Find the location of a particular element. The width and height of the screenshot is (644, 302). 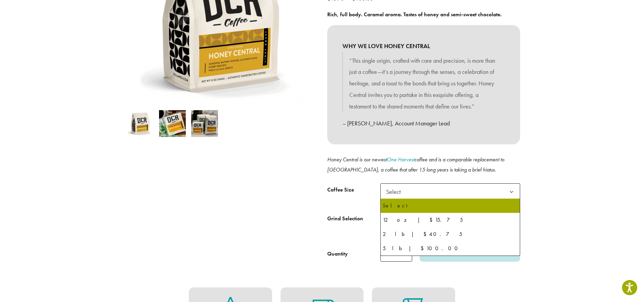

li: Select is located at coordinates (450, 206).